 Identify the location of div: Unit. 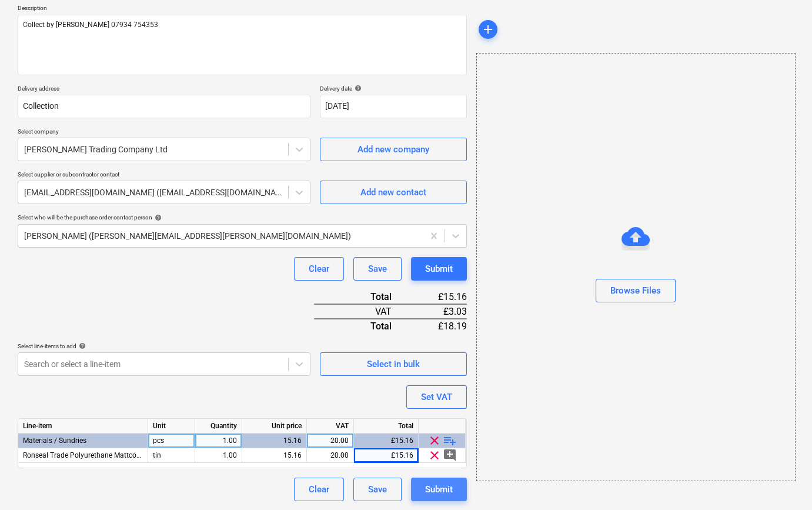
(172, 426).